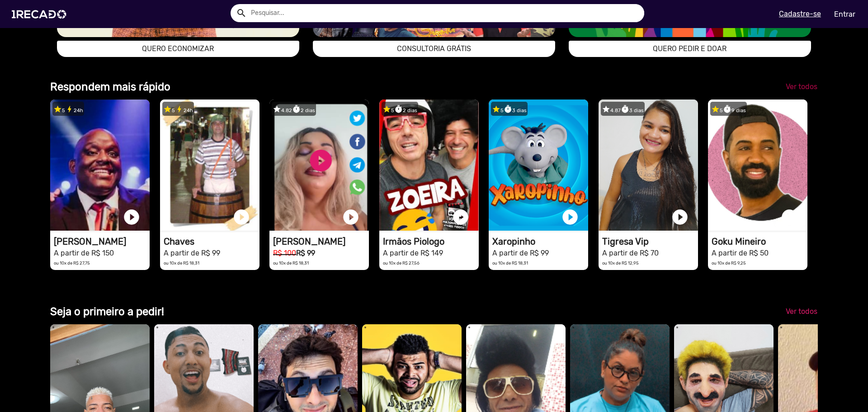  What do you see at coordinates (740, 253) in the screenshot?
I see `small: A partir de R$ 50` at bounding box center [740, 253].